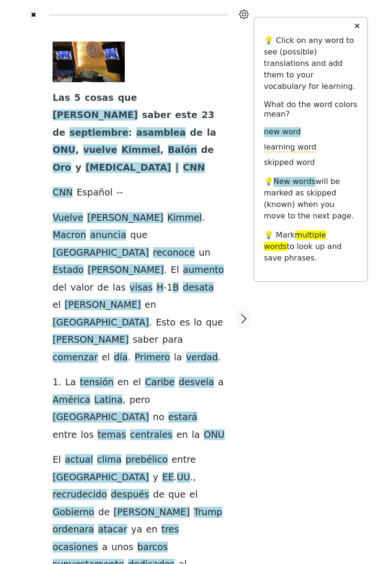  I want to click on span: EE, so click(168, 477).